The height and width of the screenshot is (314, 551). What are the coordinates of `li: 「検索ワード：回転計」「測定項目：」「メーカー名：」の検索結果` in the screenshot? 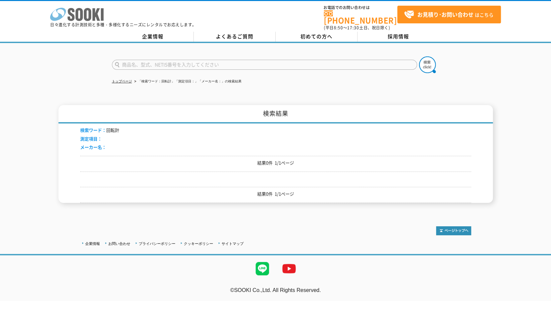 It's located at (187, 81).